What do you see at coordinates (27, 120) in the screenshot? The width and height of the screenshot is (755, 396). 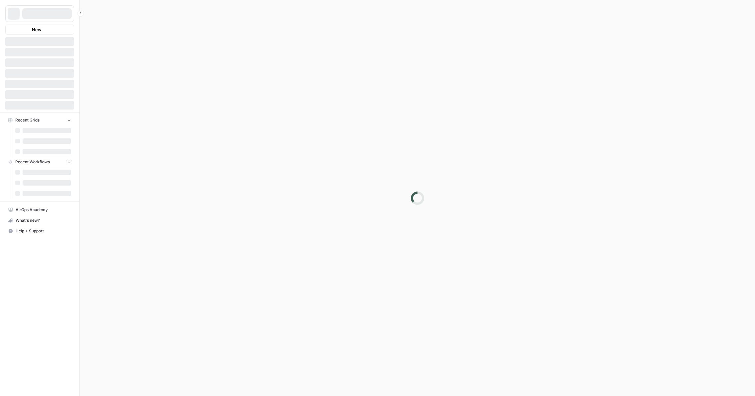 I see `span: Recent Grids` at bounding box center [27, 120].